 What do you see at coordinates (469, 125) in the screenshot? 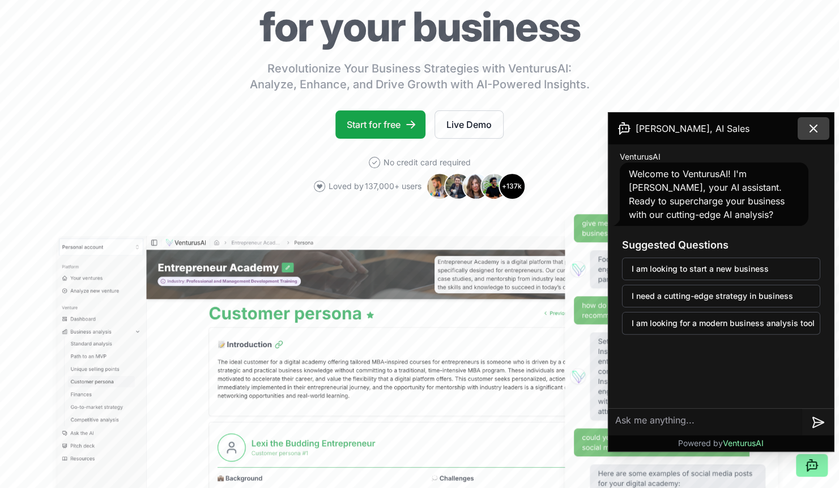
I see `a: Live Demo` at bounding box center [469, 125].